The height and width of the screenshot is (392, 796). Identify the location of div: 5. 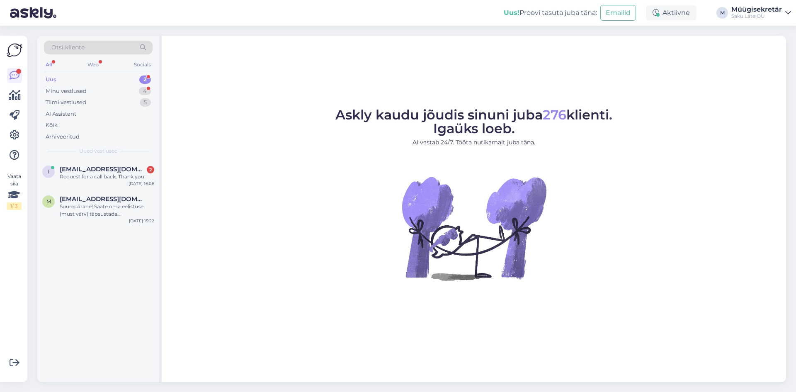
(145, 102).